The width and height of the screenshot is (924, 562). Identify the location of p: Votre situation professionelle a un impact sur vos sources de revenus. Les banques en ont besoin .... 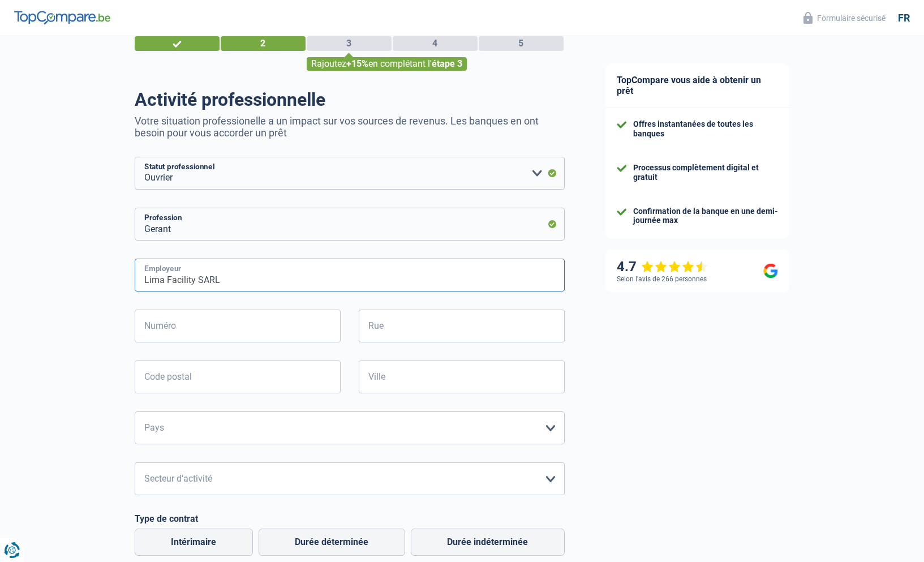
(349, 126).